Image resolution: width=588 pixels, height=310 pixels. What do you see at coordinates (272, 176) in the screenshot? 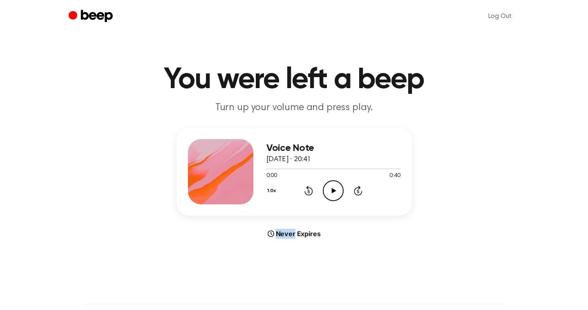
I see `span: 0:00` at bounding box center [272, 176].